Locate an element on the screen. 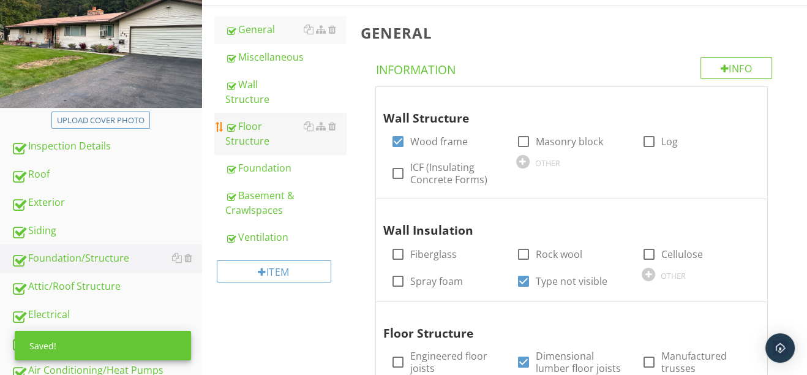  h4: Information is located at coordinates (573, 67).